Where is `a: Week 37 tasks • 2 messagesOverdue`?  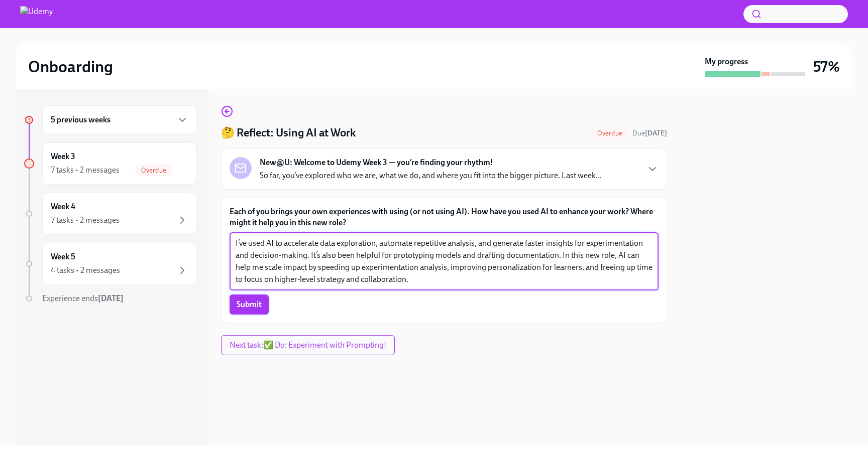
a: Week 37 tasks • 2 messagesOverdue is located at coordinates (110, 163).